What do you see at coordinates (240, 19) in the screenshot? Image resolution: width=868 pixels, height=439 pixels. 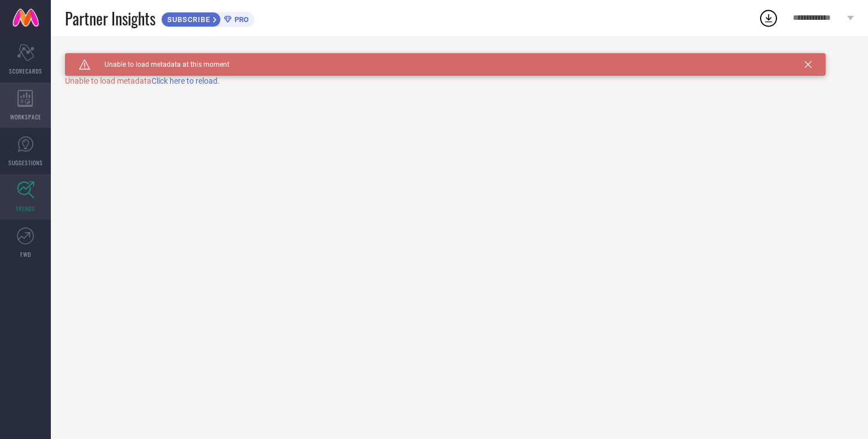 I see `span: PRO` at bounding box center [240, 19].